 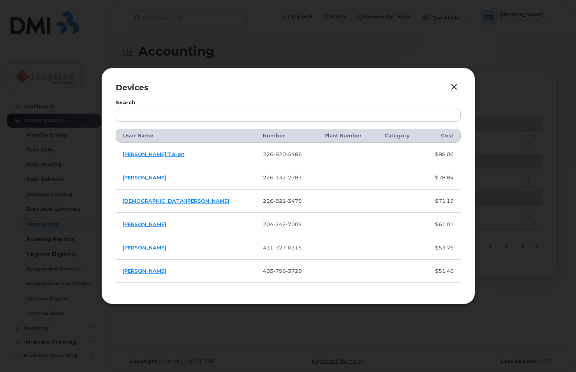 What do you see at coordinates (282, 224) in the screenshot?
I see `span: 204` at bounding box center [282, 224].